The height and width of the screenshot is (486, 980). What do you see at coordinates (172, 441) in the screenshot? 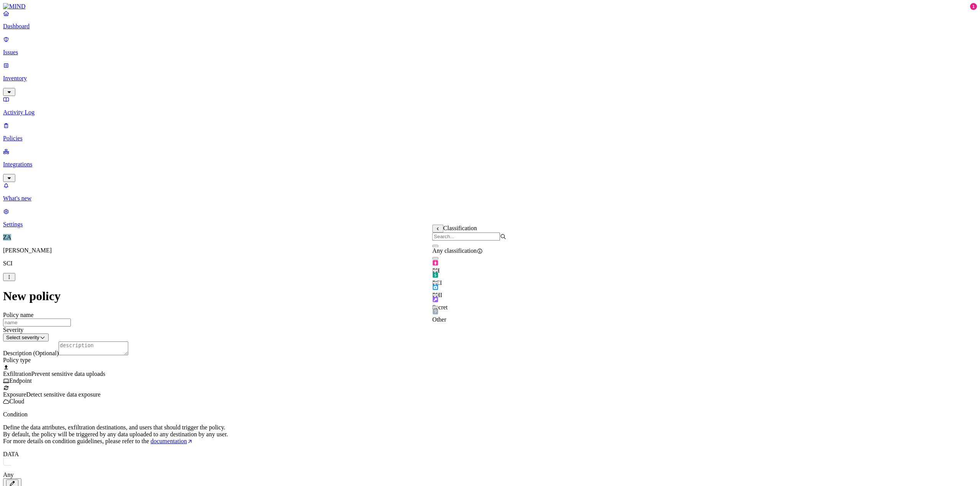
I see `a: documentation` at bounding box center [172, 441].